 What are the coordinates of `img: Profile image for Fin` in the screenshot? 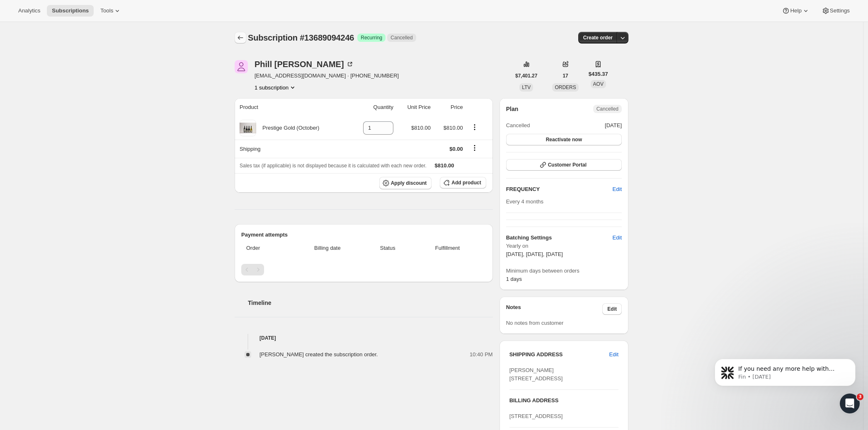 It's located at (25, 32).